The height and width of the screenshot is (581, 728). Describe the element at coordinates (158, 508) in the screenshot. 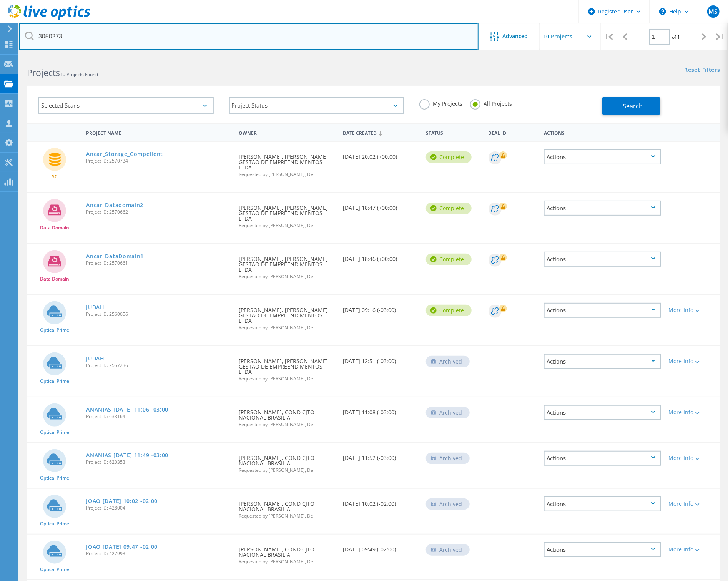

I see `span: Project ID: 428004` at that location.